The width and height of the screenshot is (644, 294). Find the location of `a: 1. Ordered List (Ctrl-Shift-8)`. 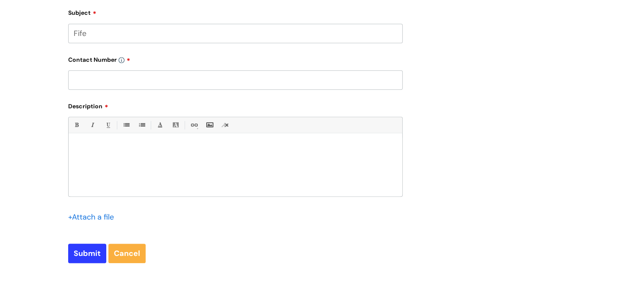

a: 1. Ordered List (Ctrl-Shift-8) is located at coordinates (141, 125).